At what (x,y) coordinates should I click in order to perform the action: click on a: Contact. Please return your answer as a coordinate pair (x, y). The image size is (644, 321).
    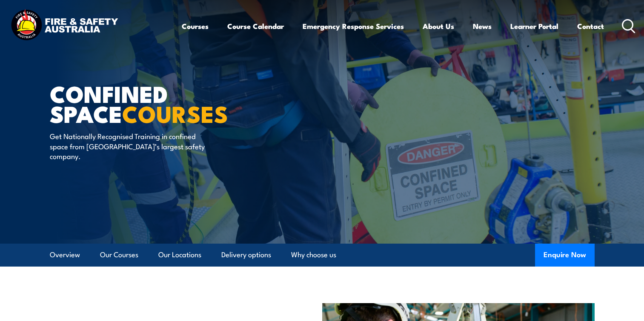
    Looking at the image, I should click on (590, 26).